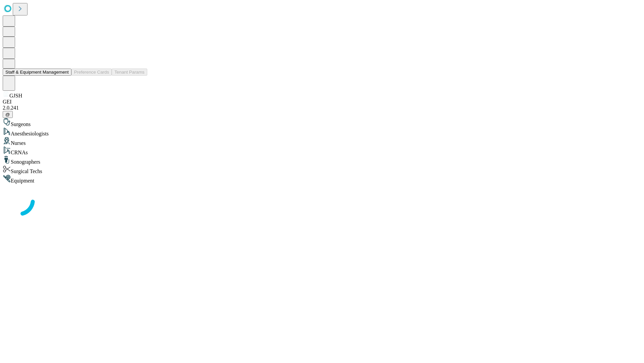 This screenshot has width=644, height=363. What do you see at coordinates (16, 95) in the screenshot?
I see `span: GJSH` at bounding box center [16, 95].